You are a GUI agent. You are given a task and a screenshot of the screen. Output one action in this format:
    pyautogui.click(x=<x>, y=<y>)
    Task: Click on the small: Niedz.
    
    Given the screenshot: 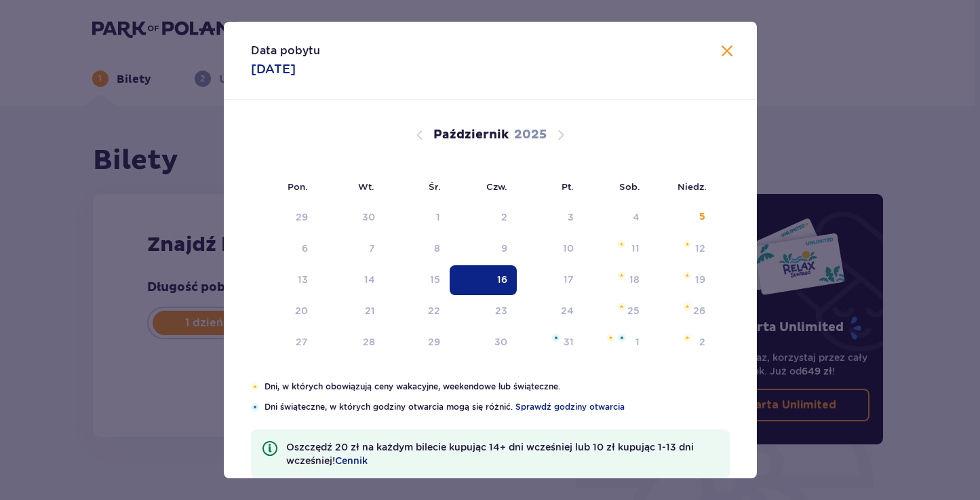 What is the action you would take?
    pyautogui.click(x=691, y=186)
    